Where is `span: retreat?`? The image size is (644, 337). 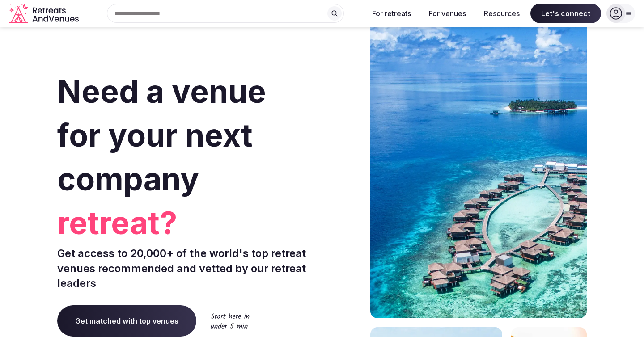
span: retreat? is located at coordinates (188, 223).